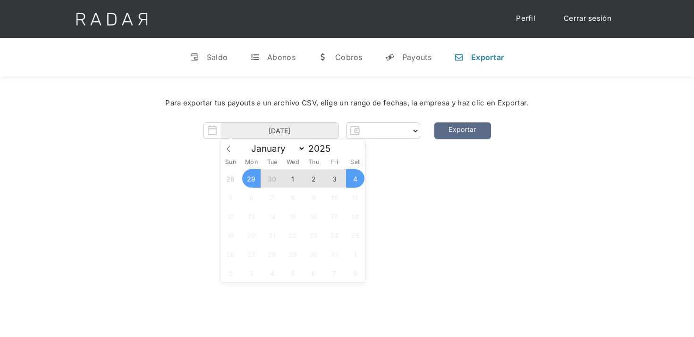 This screenshot has height=337, width=694. Describe the element at coordinates (334, 197) in the screenshot. I see `span: October 10, 2025` at that location.